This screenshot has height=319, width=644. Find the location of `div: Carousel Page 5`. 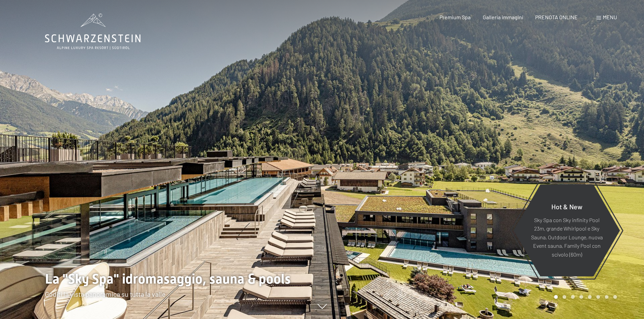

div: Carousel Page 5 is located at coordinates (589, 297).